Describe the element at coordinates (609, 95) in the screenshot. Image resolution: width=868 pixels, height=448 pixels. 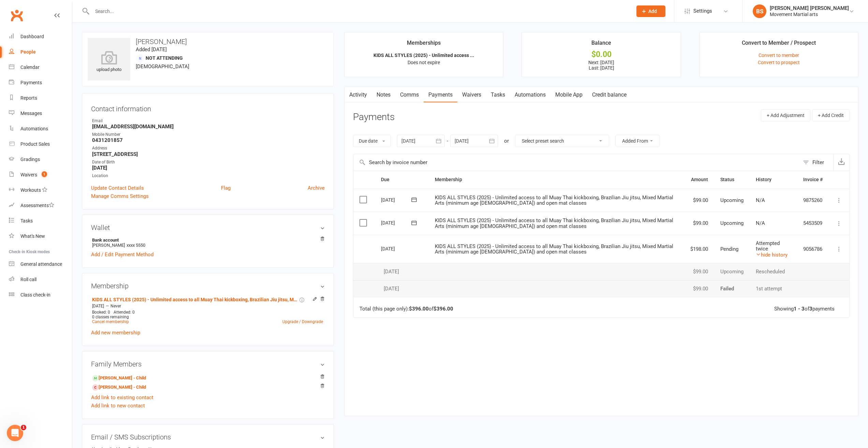
I see `a: Credit balance` at that location.